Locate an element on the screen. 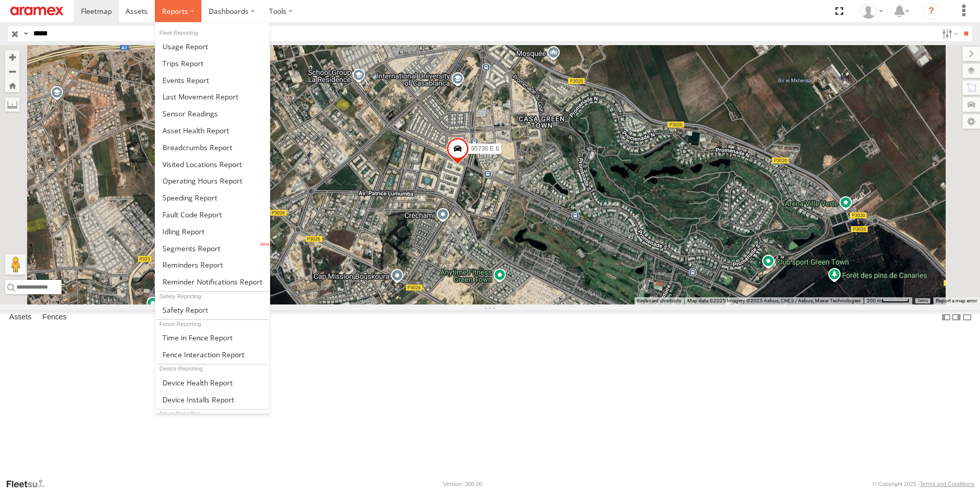 Image resolution: width=980 pixels, height=489 pixels. button: Drag Pegman onto the map to open Street View is located at coordinates (15, 264).